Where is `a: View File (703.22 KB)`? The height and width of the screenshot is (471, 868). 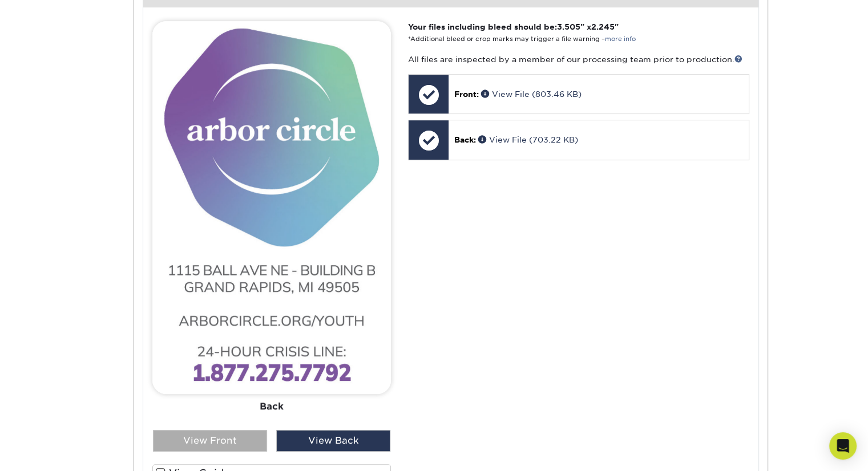
a: View File (703.22 KB) is located at coordinates (528, 140).